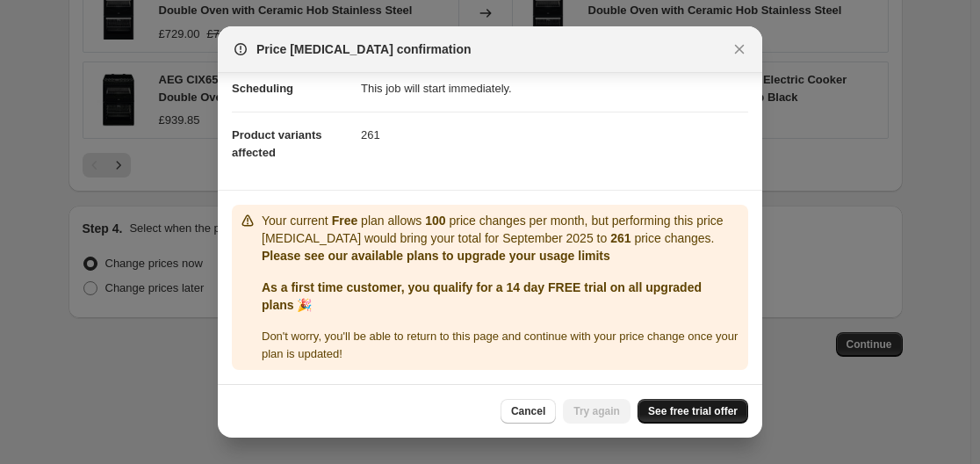 The image size is (980, 464). What do you see at coordinates (740, 50) in the screenshot?
I see `button: Close` at bounding box center [740, 50].